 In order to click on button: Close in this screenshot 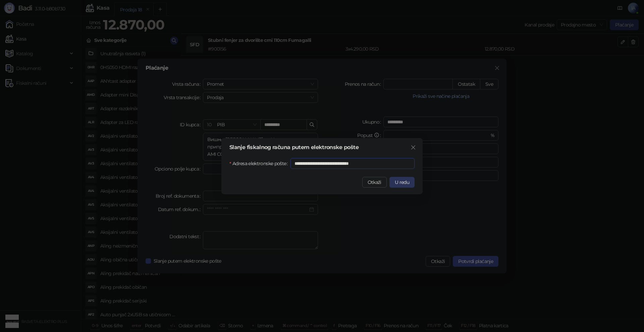, I will do `click(413, 148)`.